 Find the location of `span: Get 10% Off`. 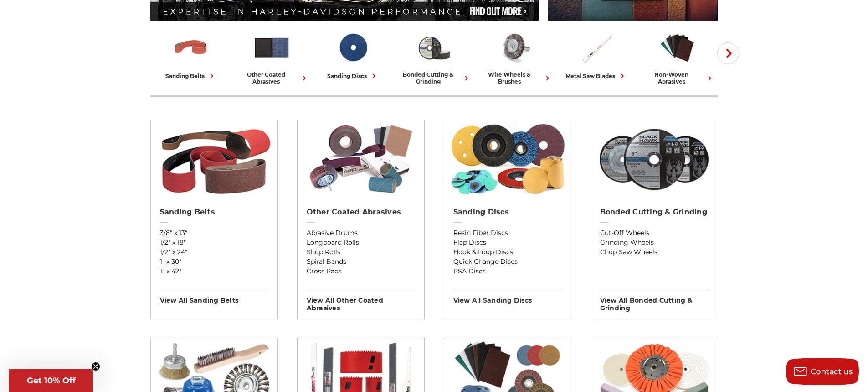

span: Get 10% Off is located at coordinates (51, 380).